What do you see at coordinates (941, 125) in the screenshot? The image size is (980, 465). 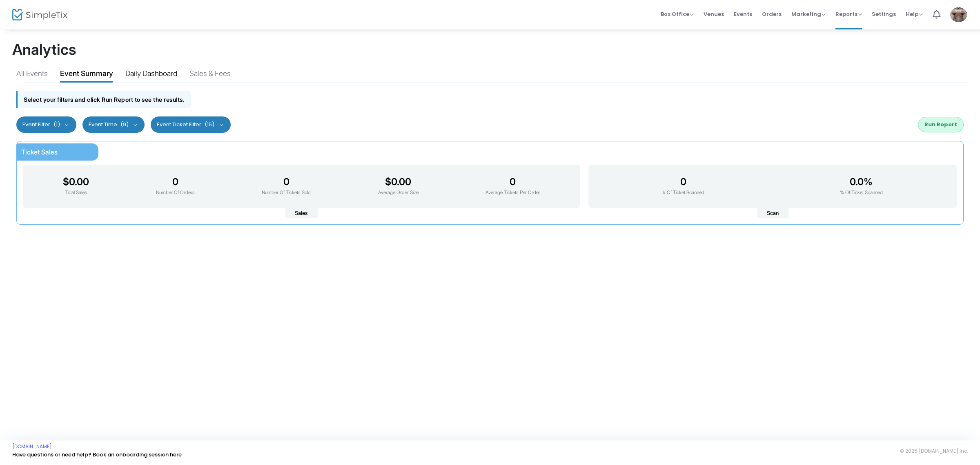 I see `button: Run Report` at bounding box center [941, 125].